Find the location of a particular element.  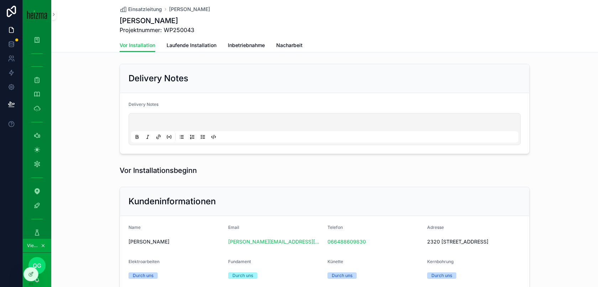

span: Viewing as Qlirim is located at coordinates (33, 245).